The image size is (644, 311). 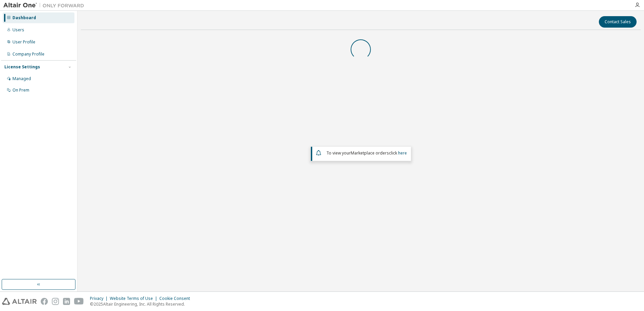 What do you see at coordinates (142, 304) in the screenshot?
I see `p: © 2025 Altair Engineering, Inc. All Rights Reserved.` at bounding box center [142, 304].